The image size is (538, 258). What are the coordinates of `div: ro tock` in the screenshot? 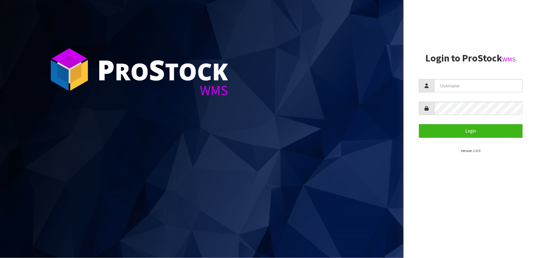 It's located at (163, 69).